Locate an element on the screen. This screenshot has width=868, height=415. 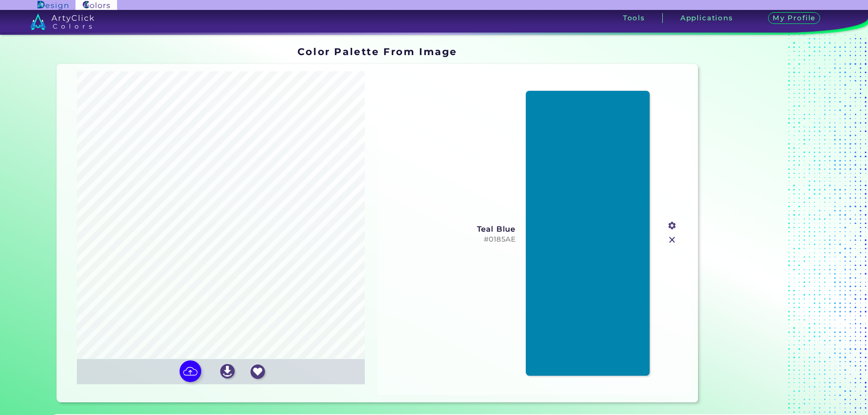
h3: Applications is located at coordinates (707, 18).